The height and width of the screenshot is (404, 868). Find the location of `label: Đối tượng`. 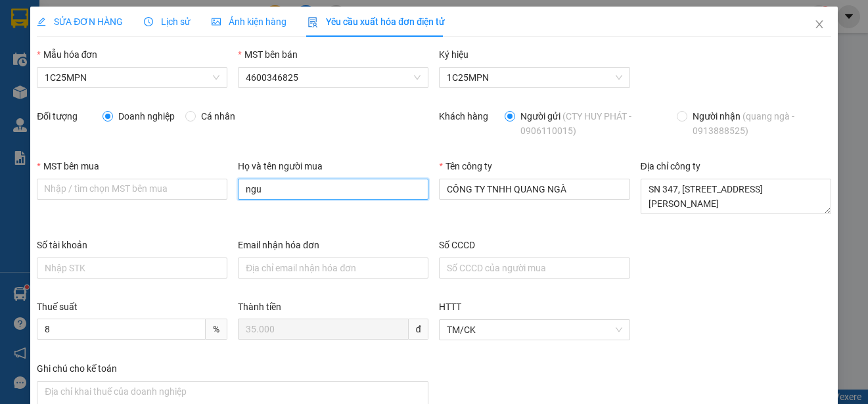

label: Đối tượng is located at coordinates (57, 116).